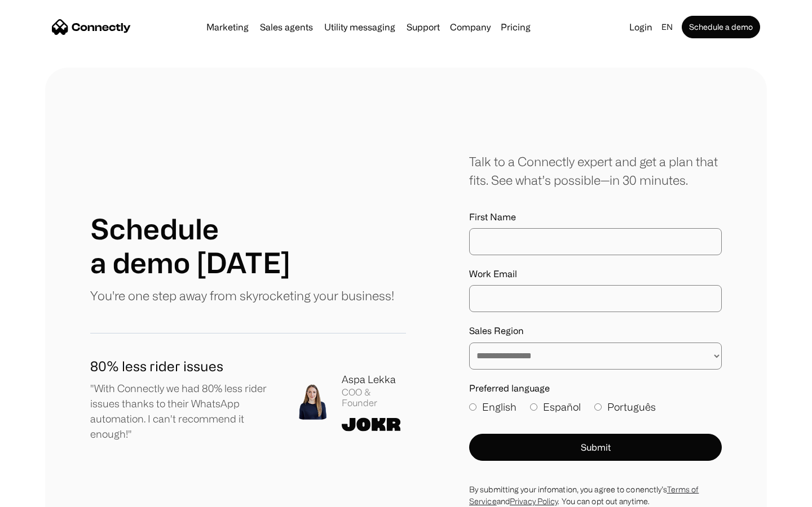 This screenshot has height=507, width=812. I want to click on div: COO & Founder, so click(374, 397).